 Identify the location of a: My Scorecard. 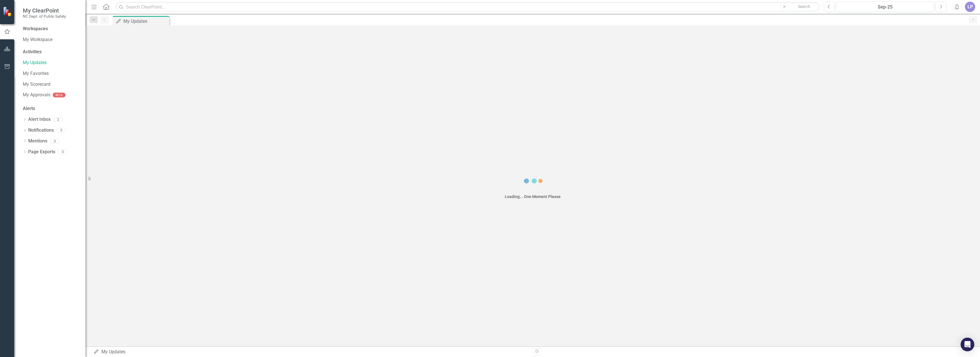
(51, 85).